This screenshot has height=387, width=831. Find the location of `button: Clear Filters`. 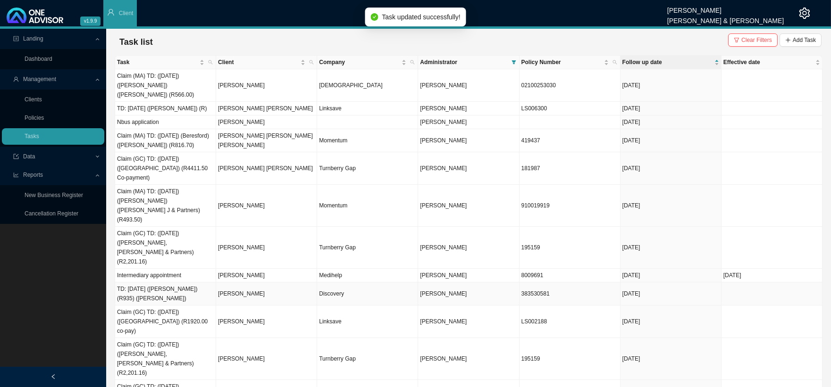

button: Clear Filters is located at coordinates (753, 40).